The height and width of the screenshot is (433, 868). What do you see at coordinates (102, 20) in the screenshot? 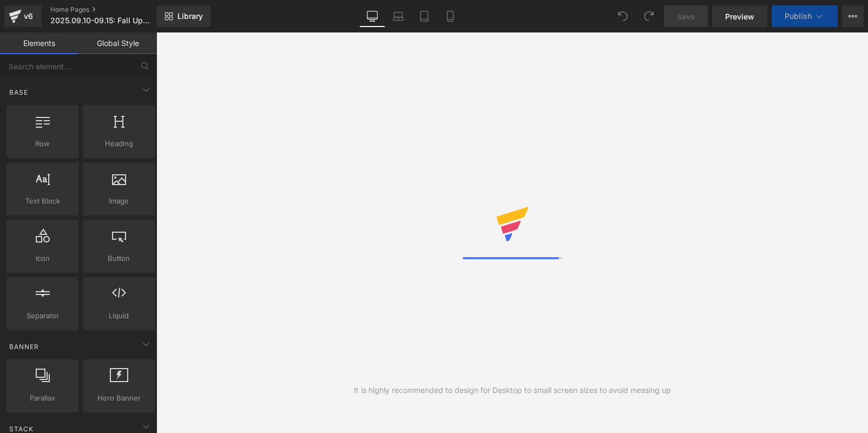
I see `span: 2025.09.10-09.15: Fall Upgrade Event` at bounding box center [102, 20].